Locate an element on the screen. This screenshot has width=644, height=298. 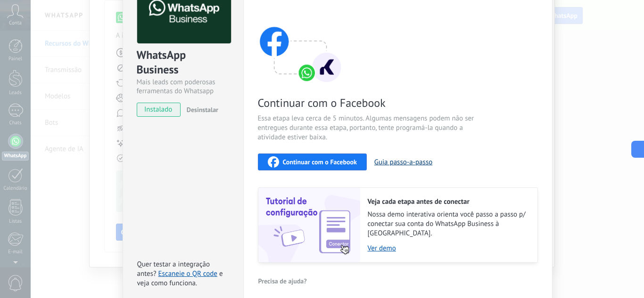
button: Continuar com o Facebook is located at coordinates (312, 162).